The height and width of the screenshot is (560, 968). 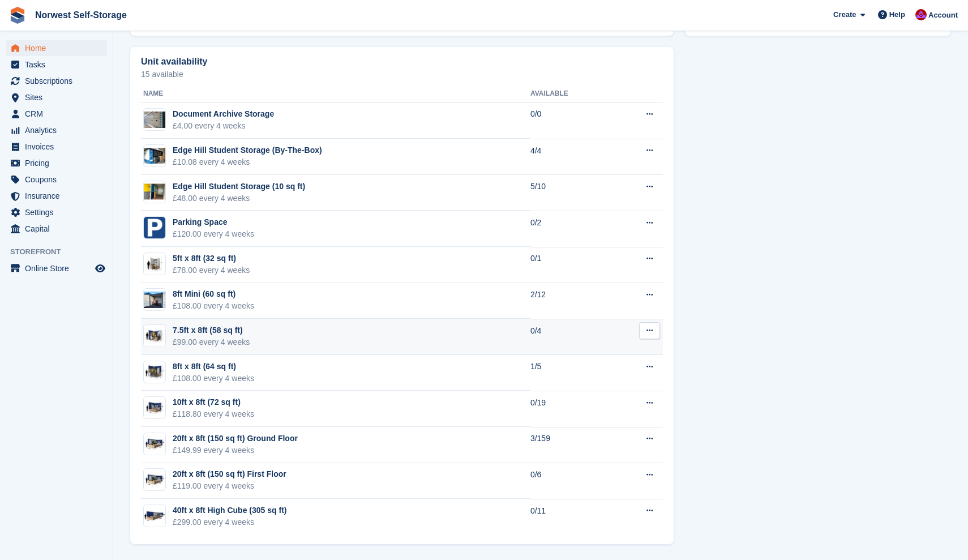 What do you see at coordinates (336, 94) in the screenshot?
I see `th: Name` at bounding box center [336, 94].